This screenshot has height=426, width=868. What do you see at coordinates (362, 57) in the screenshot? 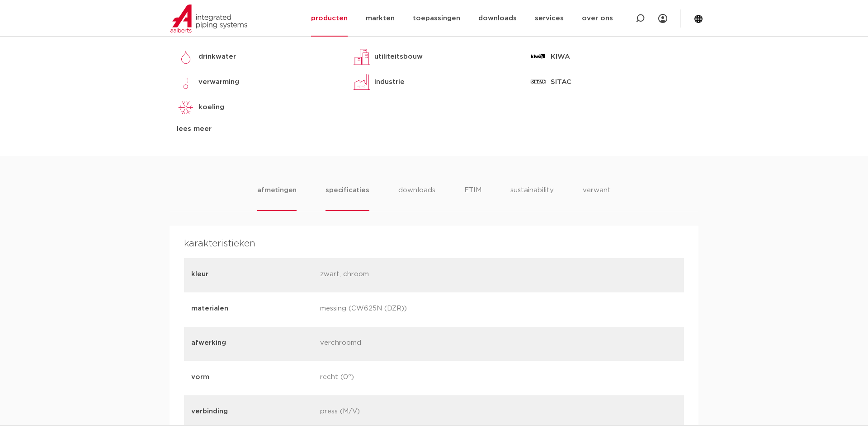
I see `img: utiliteitsbouw` at bounding box center [362, 57].